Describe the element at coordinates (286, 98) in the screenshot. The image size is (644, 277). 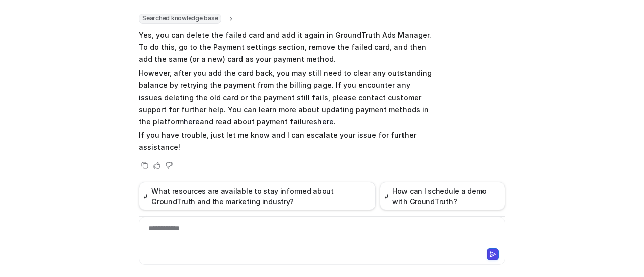
I see `p: However, after you add the card back, you may still need to clear any outstanding balance by retr...` at that location.